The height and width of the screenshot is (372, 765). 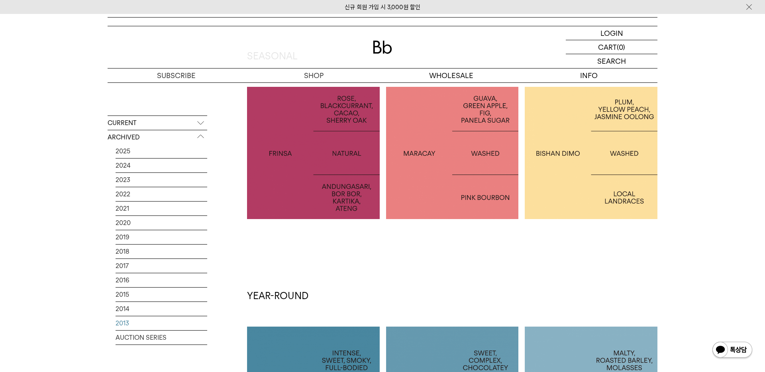 What do you see at coordinates (382, 7) in the screenshot?
I see `a: 신규 회원 가입 시 3,000원 할인` at bounding box center [382, 7].